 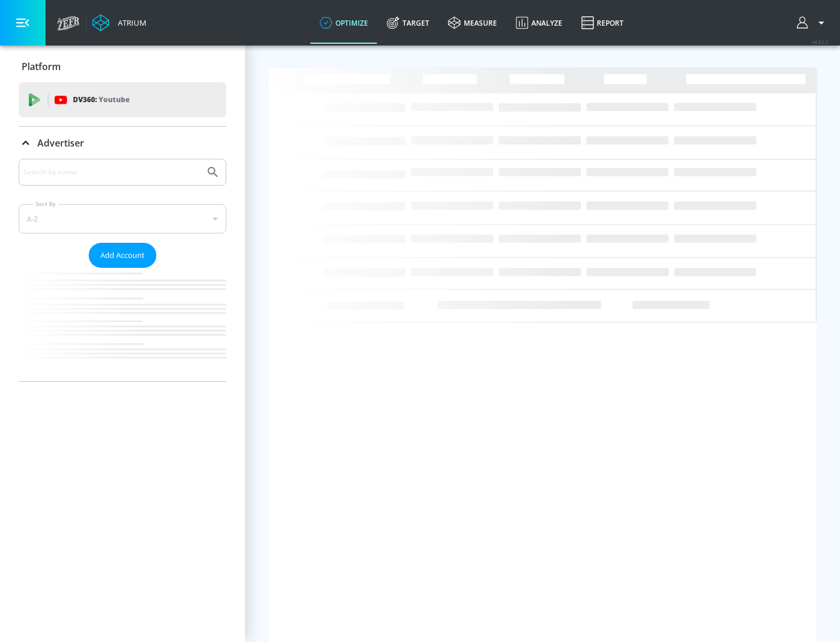 What do you see at coordinates (408, 23) in the screenshot?
I see `a: Target` at bounding box center [408, 23].